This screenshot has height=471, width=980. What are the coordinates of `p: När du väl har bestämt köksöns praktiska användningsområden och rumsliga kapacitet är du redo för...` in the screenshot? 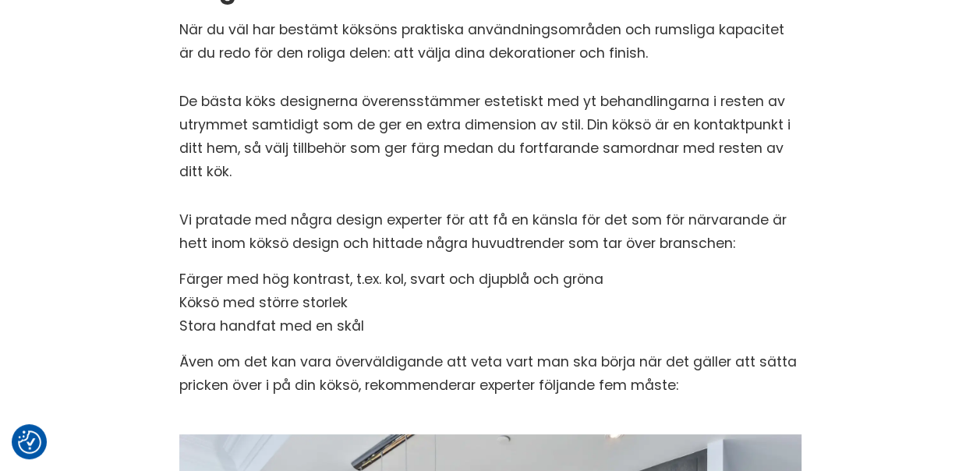 It's located at (490, 41).